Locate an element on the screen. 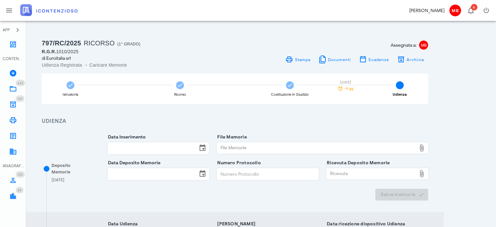 Image resolution: width=496 pixels, height=227 pixels. span: 88 is located at coordinates (20, 190).